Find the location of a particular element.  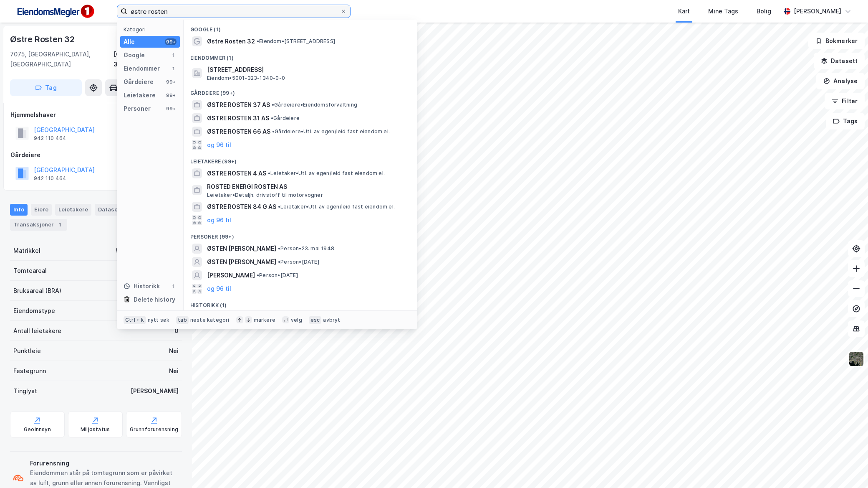

div: 0 is located at coordinates (176, 331).